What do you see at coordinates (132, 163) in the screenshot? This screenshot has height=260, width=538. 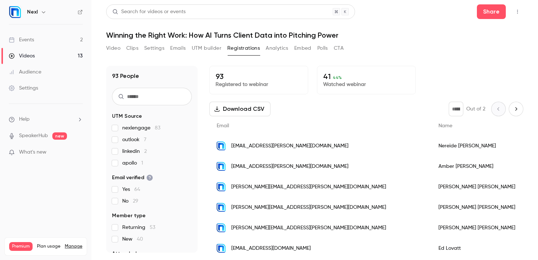 I see `span: apollo` at bounding box center [132, 163].